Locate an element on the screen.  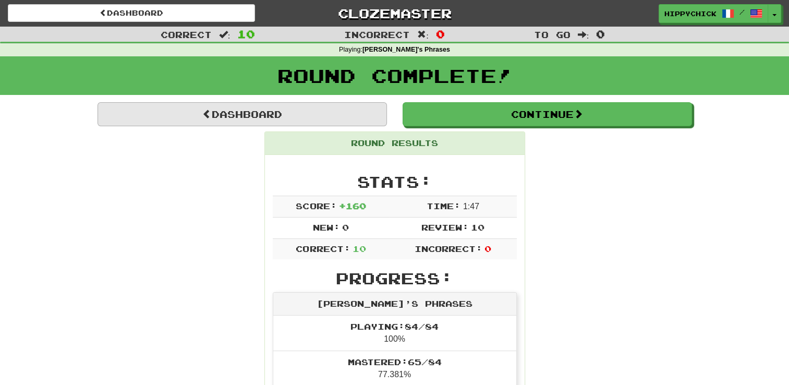
a: Clozemaster is located at coordinates (394, 13).